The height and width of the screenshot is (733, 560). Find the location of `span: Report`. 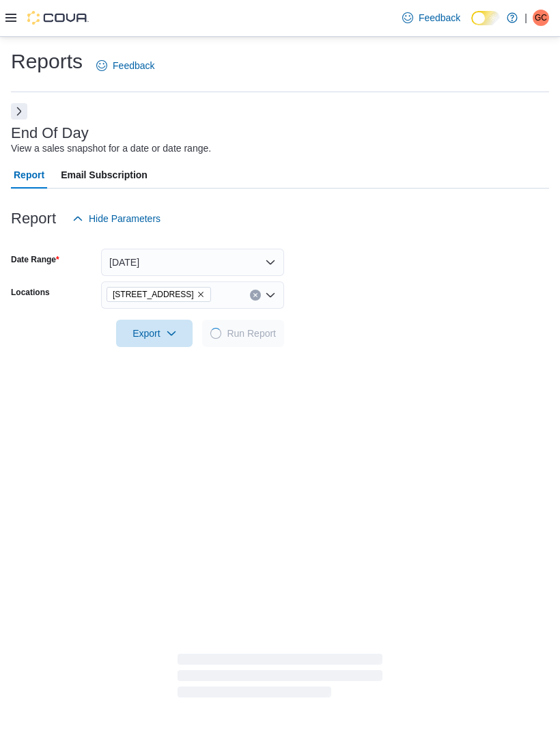

span: Report is located at coordinates (29, 175).